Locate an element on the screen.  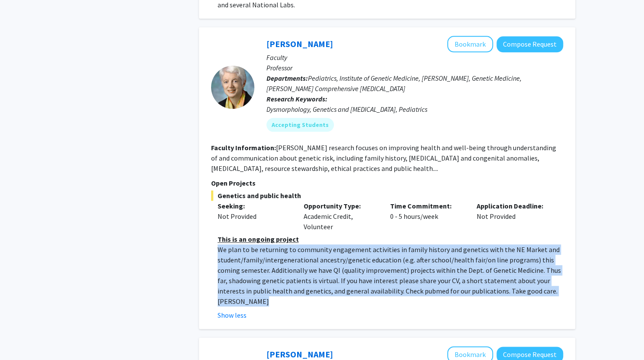
span: Genetics and public health is located at coordinates (387, 196).